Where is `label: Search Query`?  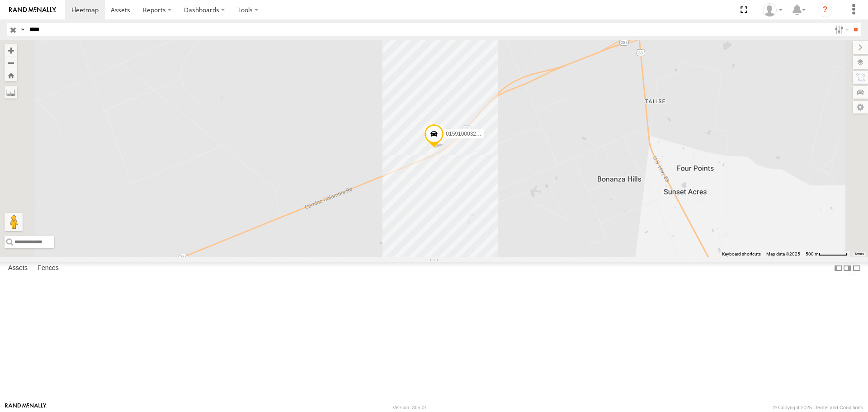 label: Search Query is located at coordinates (22, 29).